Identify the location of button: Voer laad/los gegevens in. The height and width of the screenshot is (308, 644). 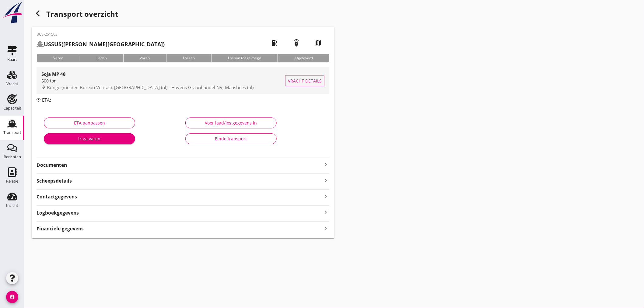
(232, 122).